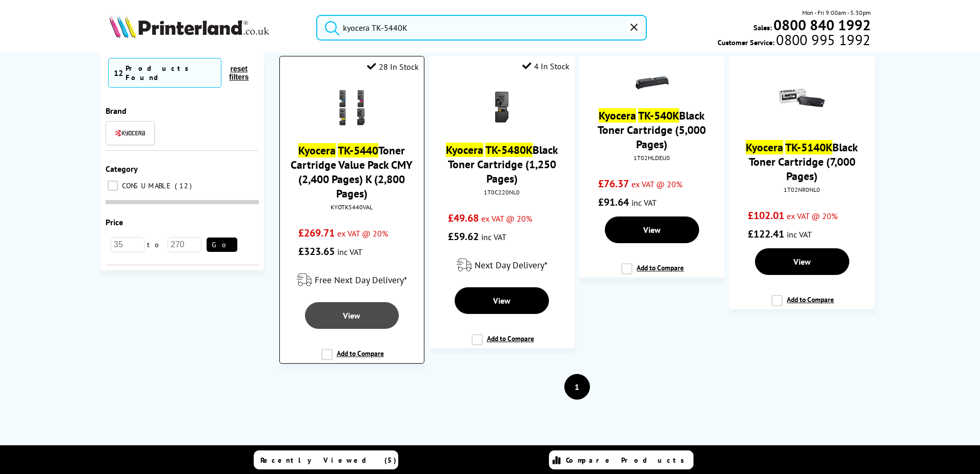 The width and height of the screenshot is (980, 474). What do you see at coordinates (481, 27) in the screenshot?
I see `input: Search product or brand` at bounding box center [481, 27].